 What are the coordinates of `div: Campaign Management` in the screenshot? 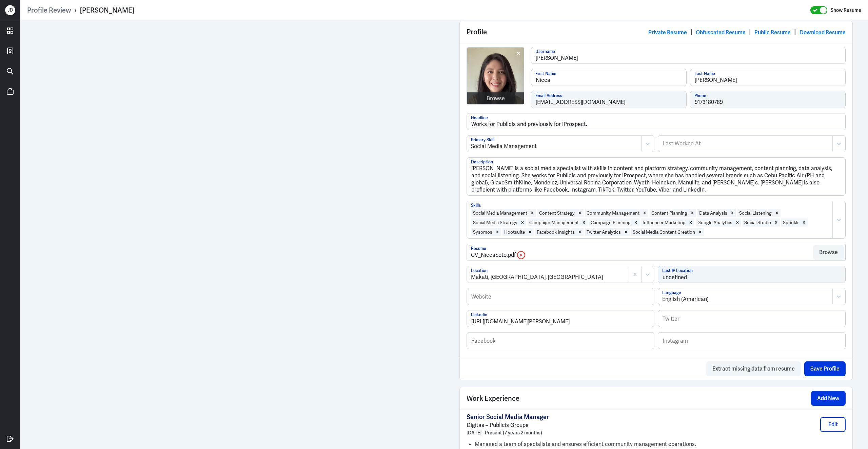 It's located at (554, 222).